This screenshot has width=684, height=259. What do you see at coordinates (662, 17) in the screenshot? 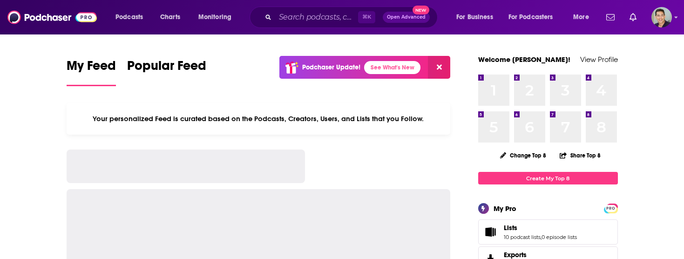
I see `span: Logged in as EvanMarcKatz` at bounding box center [662, 17].